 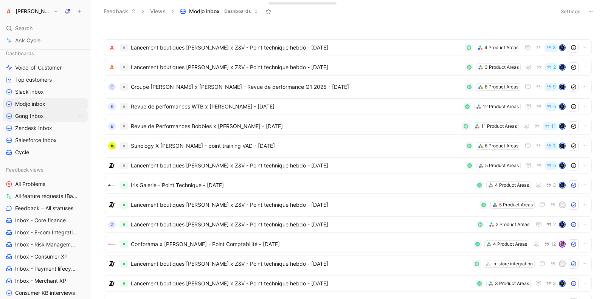 What do you see at coordinates (24, 28) in the screenshot?
I see `span: Search` at bounding box center [24, 28].